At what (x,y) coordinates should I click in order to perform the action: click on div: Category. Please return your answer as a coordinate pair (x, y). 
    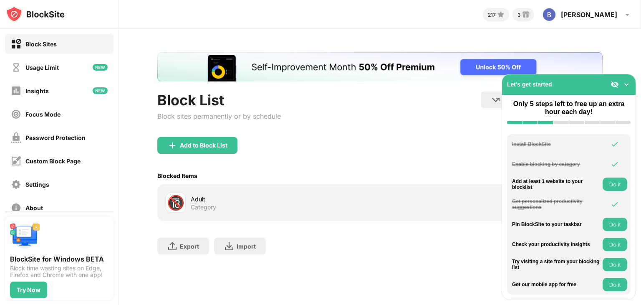
    Looking at the image, I should click on (203, 207).